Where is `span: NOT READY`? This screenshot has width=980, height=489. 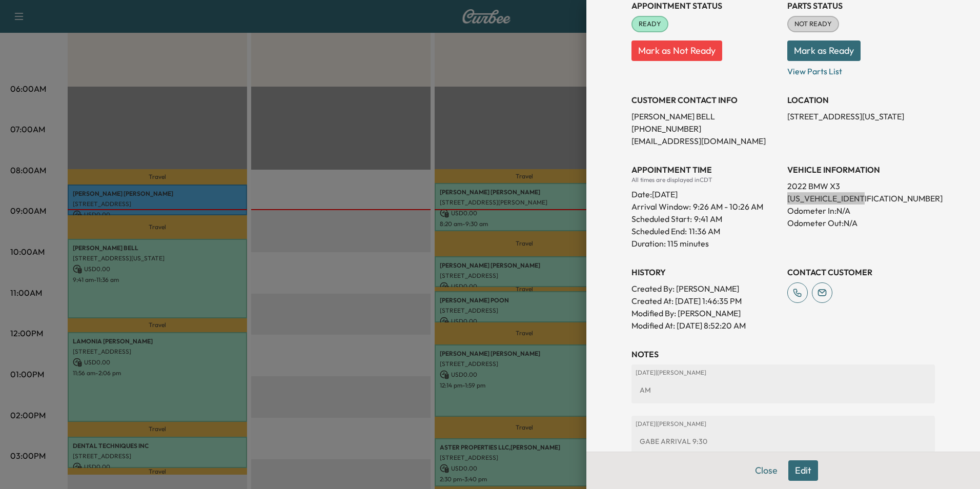
span: NOT READY is located at coordinates (813, 24).